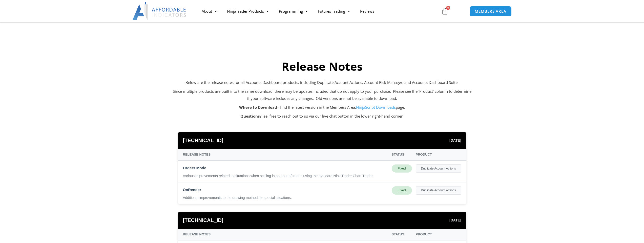  What do you see at coordinates (248, 11) in the screenshot?
I see `a: NinjaTrader Products` at bounding box center [248, 11].